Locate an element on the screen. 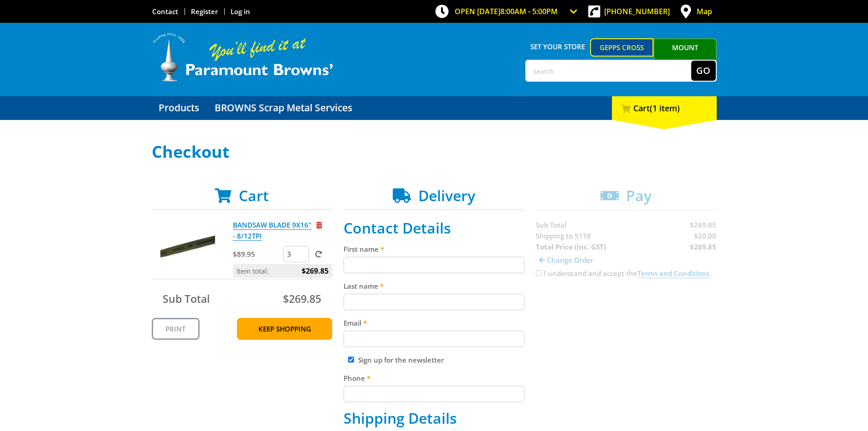 The width and height of the screenshot is (868, 431). label: Email is located at coordinates (434, 323).